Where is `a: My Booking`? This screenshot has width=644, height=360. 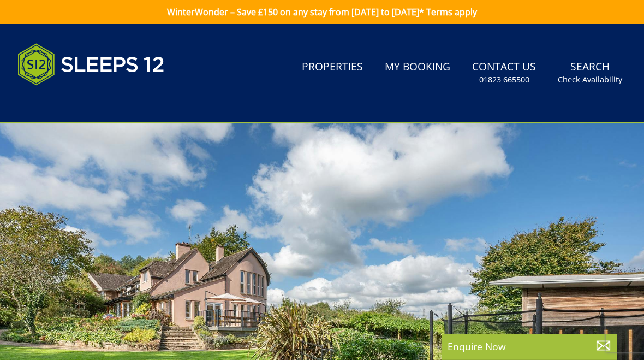 a: My Booking is located at coordinates (417, 67).